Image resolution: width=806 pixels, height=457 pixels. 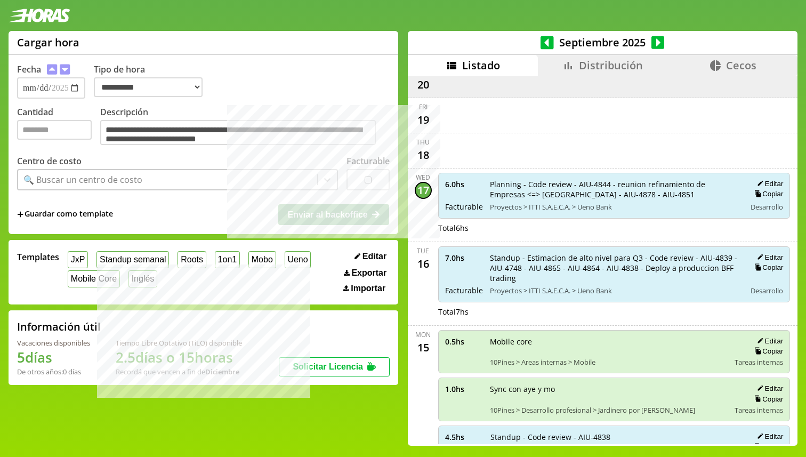 What do you see at coordinates (614, 311) in the screenshot?
I see `div: Total 7 hs` at bounding box center [614, 311].